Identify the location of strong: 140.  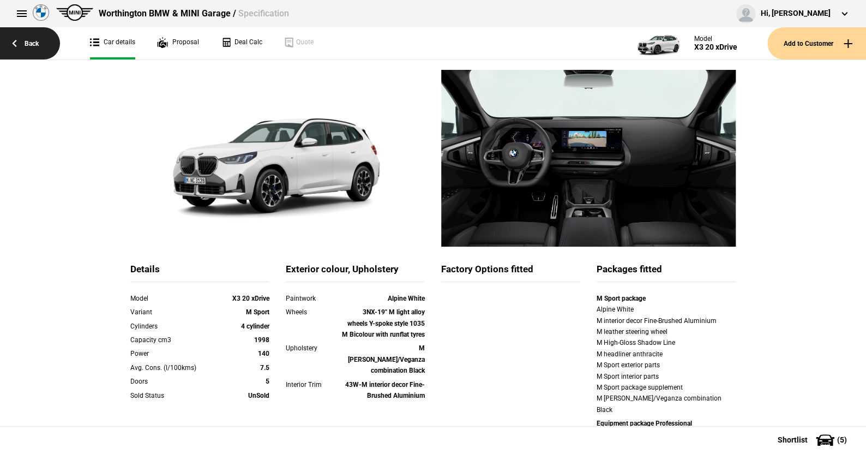
(263, 353).